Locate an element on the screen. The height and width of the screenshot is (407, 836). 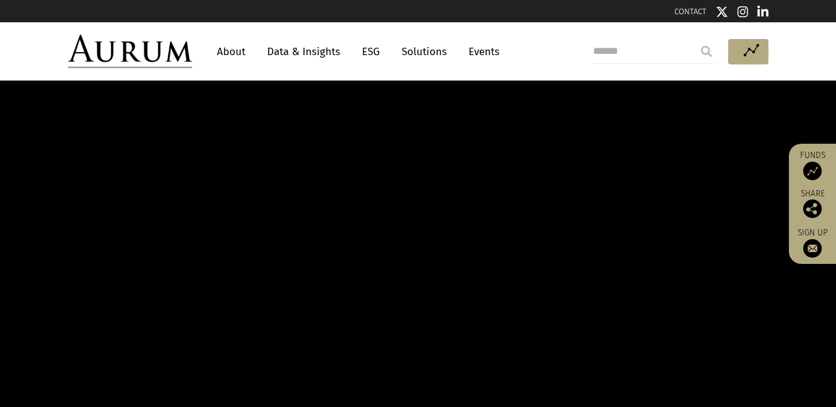
a: Events is located at coordinates (481, 51).